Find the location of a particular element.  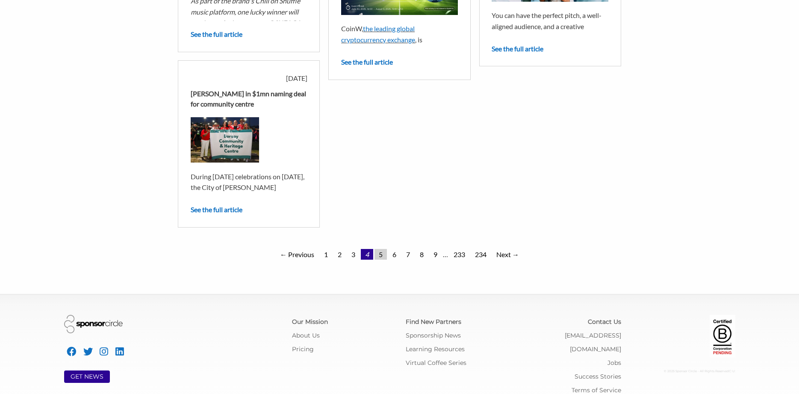

img: Sponsor Circle Logo is located at coordinates (93, 324).